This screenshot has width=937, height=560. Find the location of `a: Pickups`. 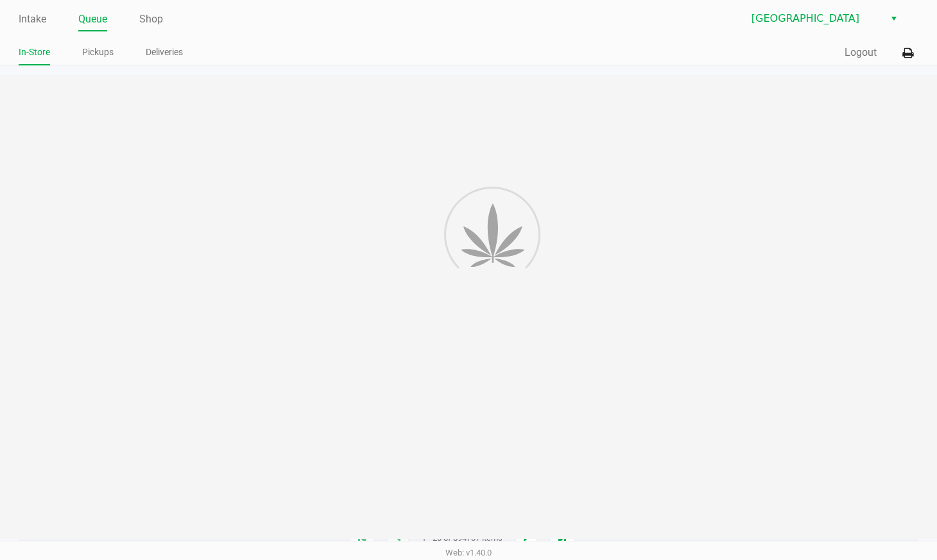

a: Pickups is located at coordinates (98, 52).